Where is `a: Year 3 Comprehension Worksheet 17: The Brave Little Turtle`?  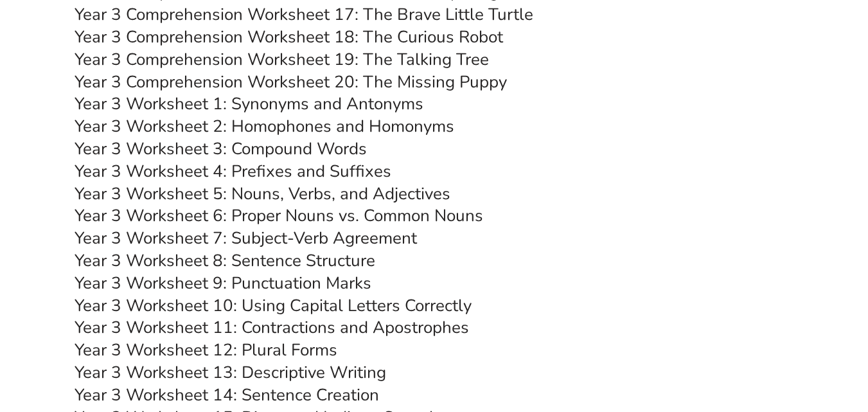
a: Year 3 Comprehension Worksheet 17: The Brave Little Turtle is located at coordinates (304, 14).